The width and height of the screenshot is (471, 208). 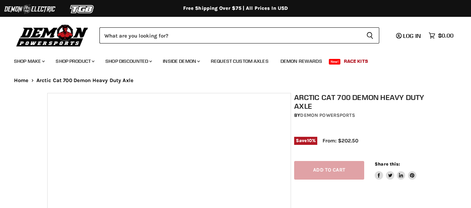 What do you see at coordinates (395, 170) in the screenshot?
I see `aside: Share this:` at bounding box center [395, 170].